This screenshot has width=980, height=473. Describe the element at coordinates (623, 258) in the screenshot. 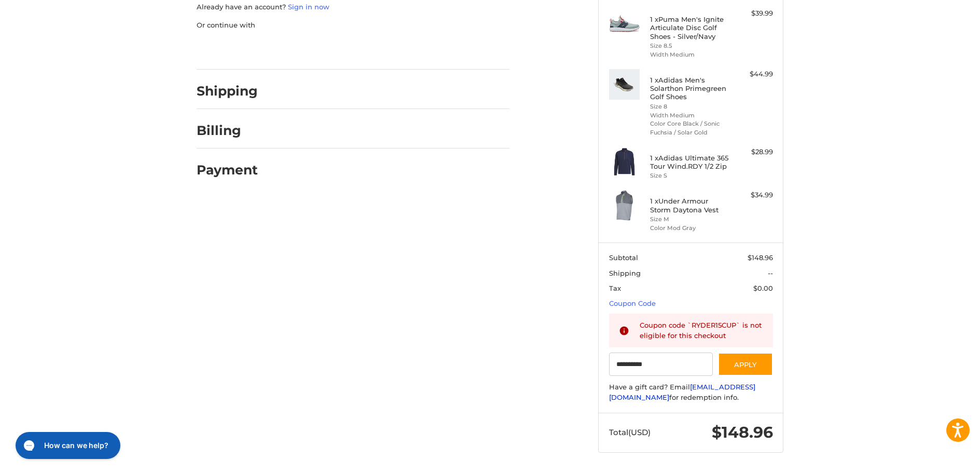

I see `span: Subtotal` at that location.